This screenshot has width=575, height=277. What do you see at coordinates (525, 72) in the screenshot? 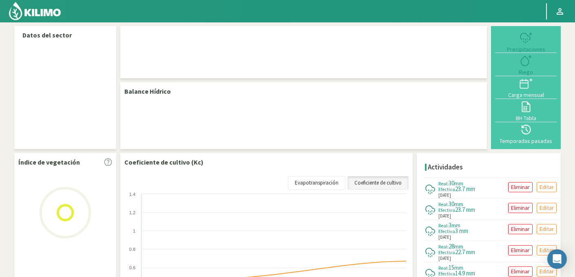
I see `div: Riego` at bounding box center [525, 72].